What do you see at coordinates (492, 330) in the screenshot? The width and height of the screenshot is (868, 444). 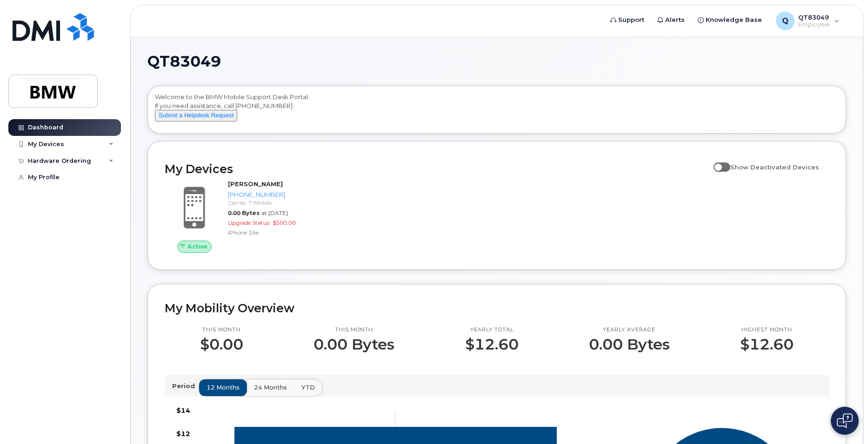 I see `p: Yearly total` at bounding box center [492, 330].